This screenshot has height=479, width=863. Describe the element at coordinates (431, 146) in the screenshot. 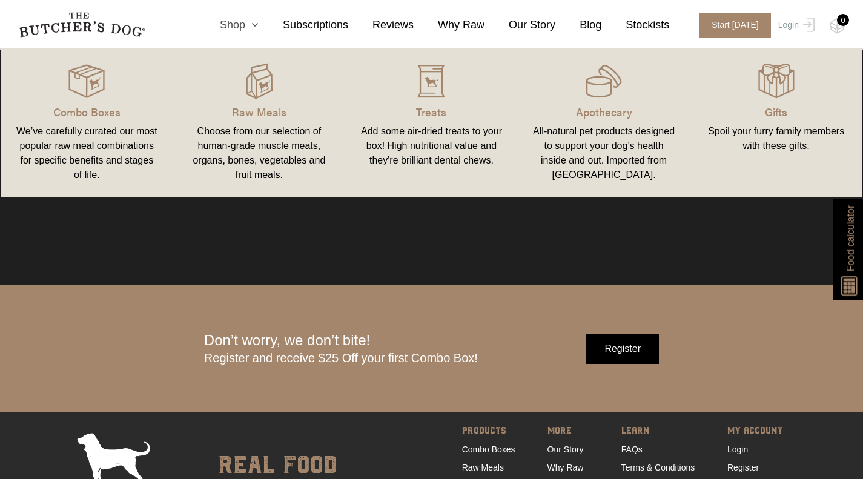

I see `div: Add some air-dried treats to your box! High nutritional value and they're brilliant dental chews.` at that location.